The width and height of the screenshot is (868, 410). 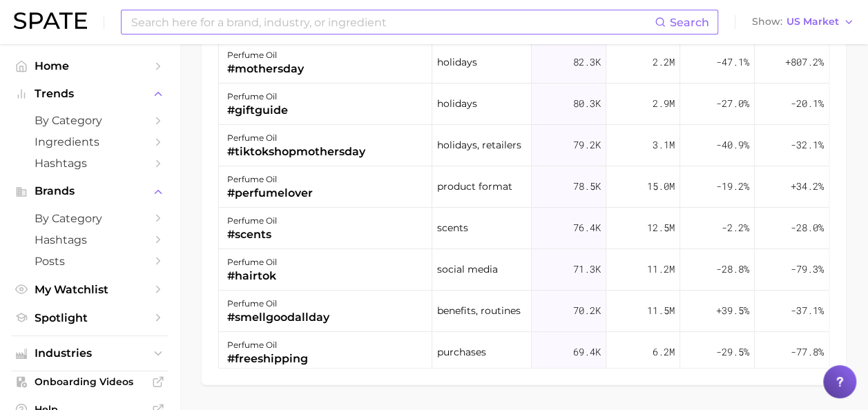 What do you see at coordinates (90, 261) in the screenshot?
I see `a: Posts` at bounding box center [90, 261].